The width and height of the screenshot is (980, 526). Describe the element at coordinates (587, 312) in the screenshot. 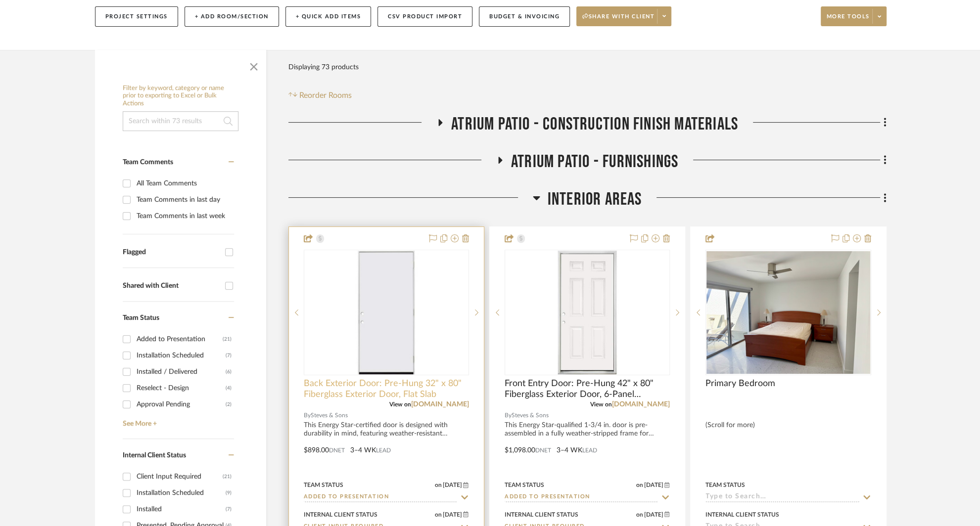

I see `img: Front Entry Door: Pre-Hung 42" x 80" Fiberglass Exterior Door, 6-Panel Traditional` at that location.